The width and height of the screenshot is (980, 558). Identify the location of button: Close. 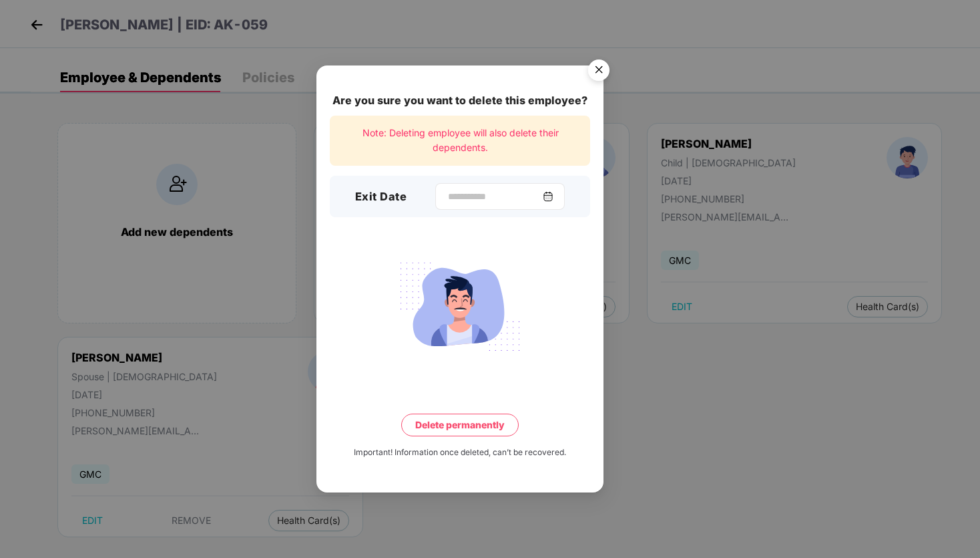
(599, 71).